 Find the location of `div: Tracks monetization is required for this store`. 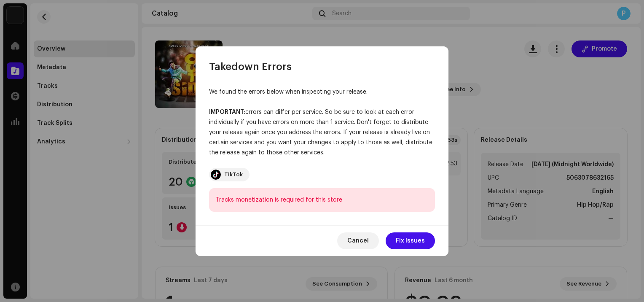

div: Tracks monetization is required for this store is located at coordinates (322, 200).